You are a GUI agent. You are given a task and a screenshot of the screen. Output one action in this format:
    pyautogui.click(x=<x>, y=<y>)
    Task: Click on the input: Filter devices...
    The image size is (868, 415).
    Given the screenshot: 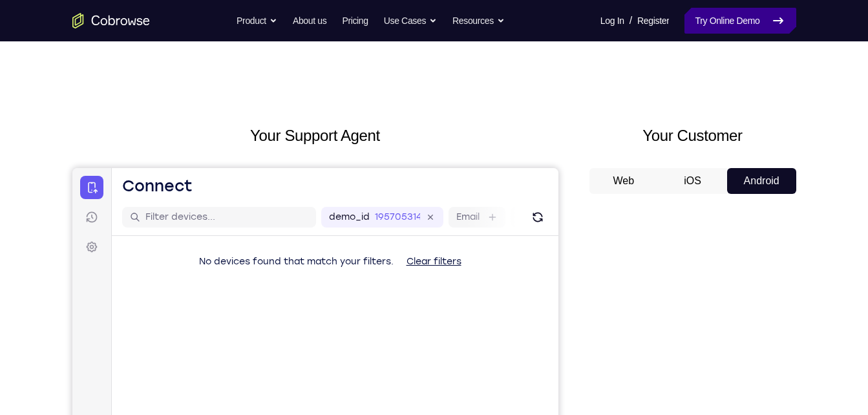 What is the action you would take?
    pyautogui.click(x=154, y=49)
    